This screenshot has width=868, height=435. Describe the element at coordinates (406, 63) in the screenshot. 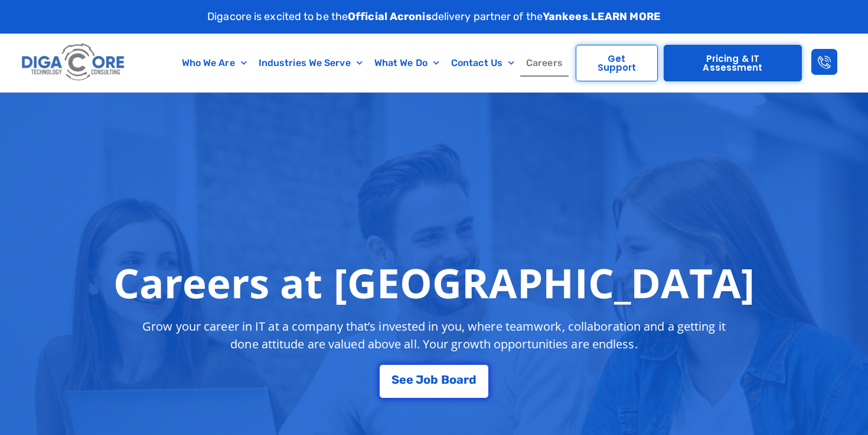

I see `a: What We Do` at that location.